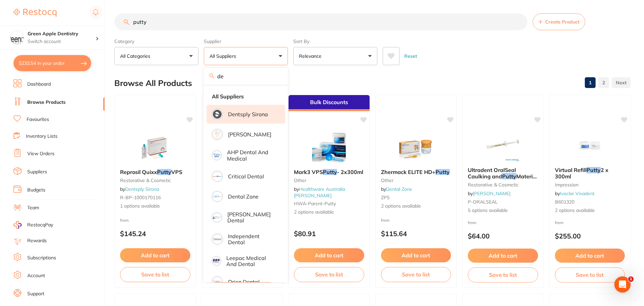 This screenshot has height=306, width=644. I want to click on img: Independent Dental, so click(217, 239).